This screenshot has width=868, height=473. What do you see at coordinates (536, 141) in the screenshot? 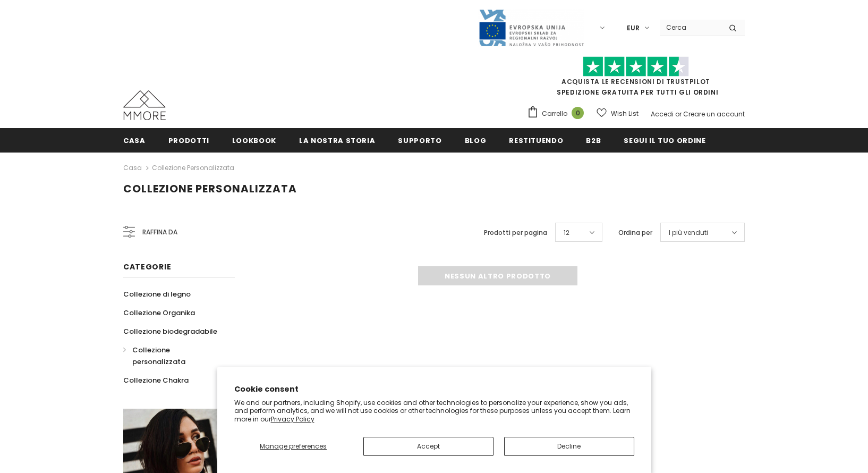
I see `span: Restituendo` at bounding box center [536, 141].